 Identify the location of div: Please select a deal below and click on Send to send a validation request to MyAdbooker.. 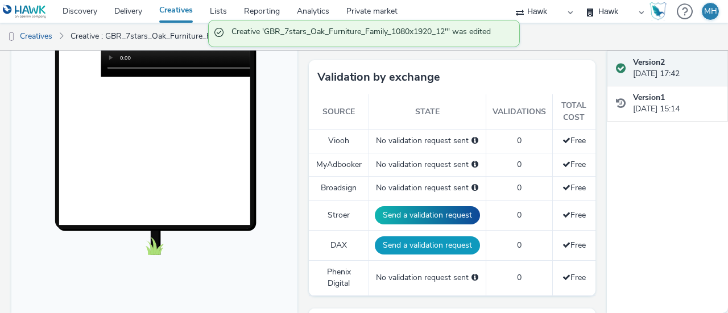
(475, 165).